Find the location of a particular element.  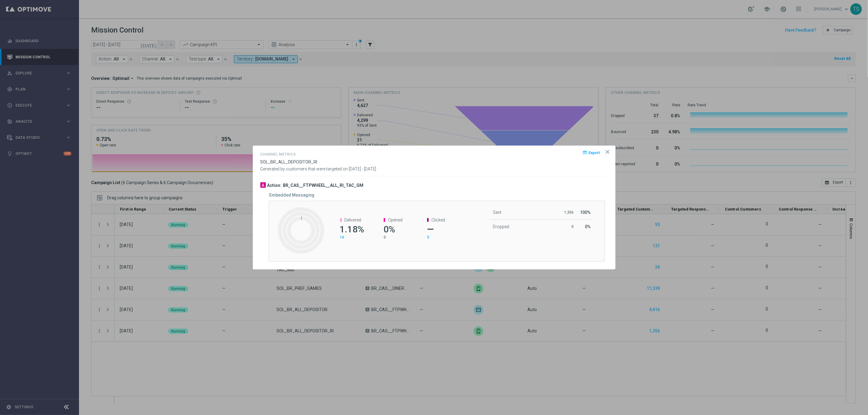

span: Dropped is located at coordinates (501, 226).